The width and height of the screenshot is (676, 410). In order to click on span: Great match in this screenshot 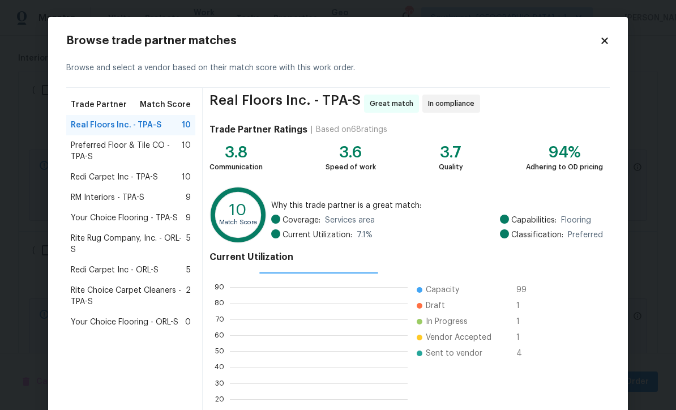, I will do `click(393, 104)`.